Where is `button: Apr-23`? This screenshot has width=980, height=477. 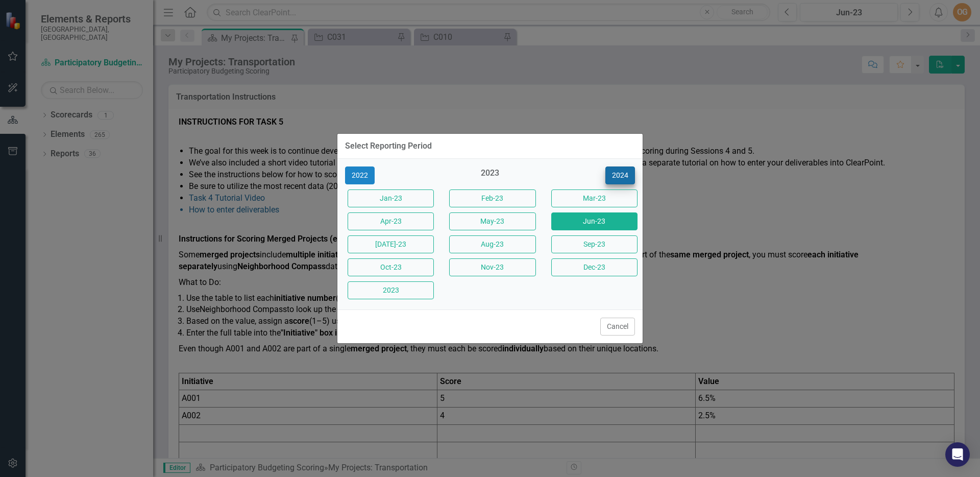
button: Apr-23 is located at coordinates (391, 221).